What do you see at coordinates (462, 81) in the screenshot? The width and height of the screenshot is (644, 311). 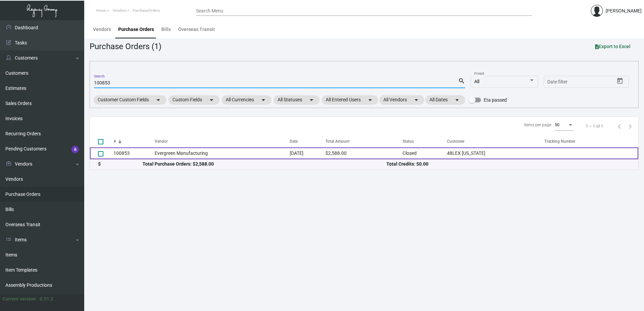 I see `mat-icon: search` at bounding box center [462, 81].